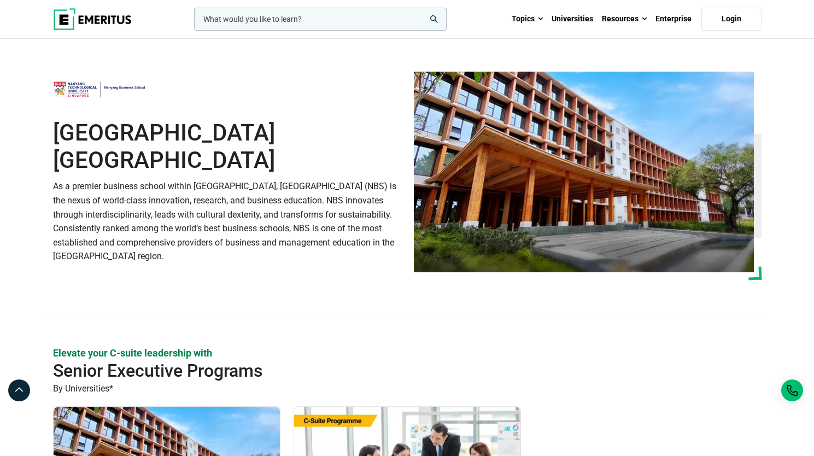  I want to click on h2: Senior Executive Programs, so click(372, 371).